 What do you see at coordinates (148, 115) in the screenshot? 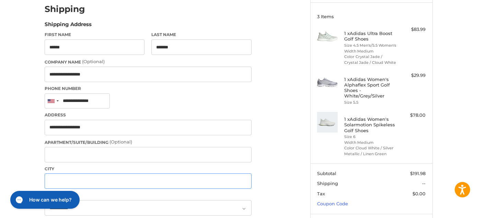
I see `label: Address` at bounding box center [148, 115].